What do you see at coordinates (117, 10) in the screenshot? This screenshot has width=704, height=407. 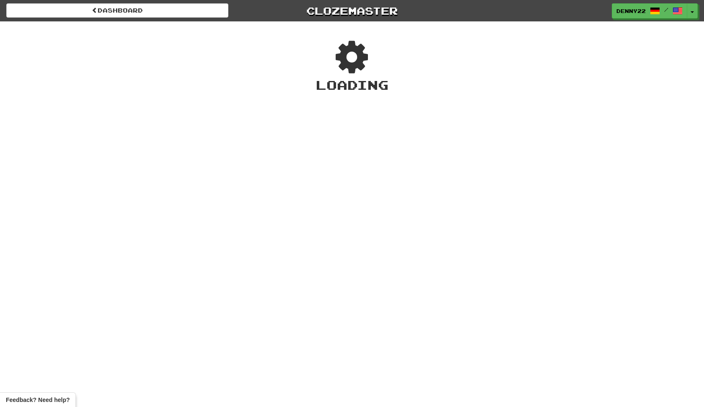 I see `a: Dashboard` at bounding box center [117, 10].